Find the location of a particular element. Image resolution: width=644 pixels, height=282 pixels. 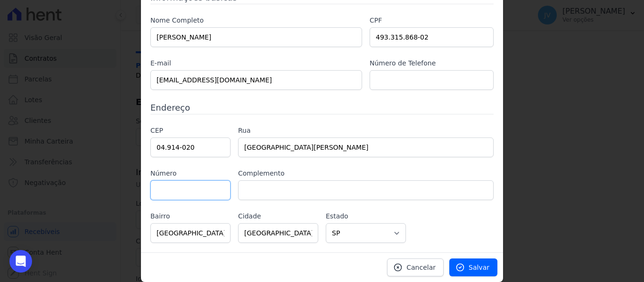

span: Salvar is located at coordinates (479, 268).